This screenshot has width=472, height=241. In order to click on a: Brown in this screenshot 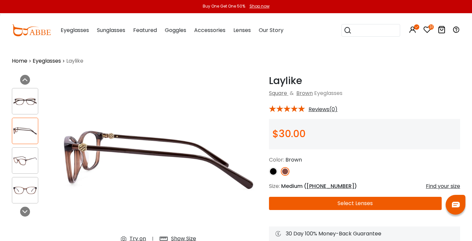, I will do `click(304, 93)`.